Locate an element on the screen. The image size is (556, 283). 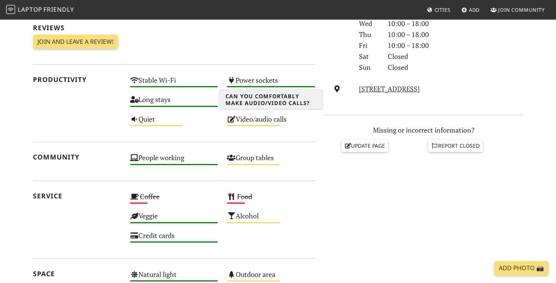
div: Stable Wi-Fi is located at coordinates (174, 84).